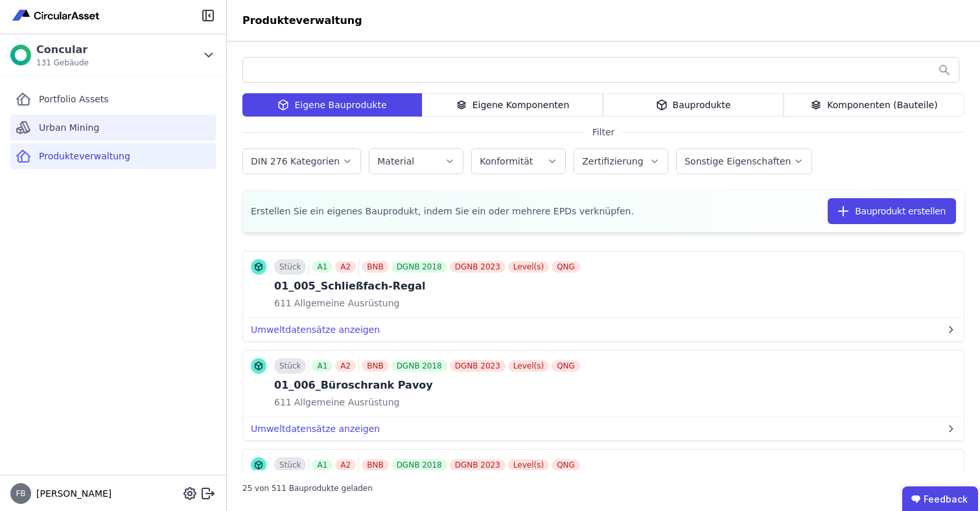 The height and width of the screenshot is (511, 980). Describe the element at coordinates (519, 162) in the screenshot. I see `button: Konformität` at that location.